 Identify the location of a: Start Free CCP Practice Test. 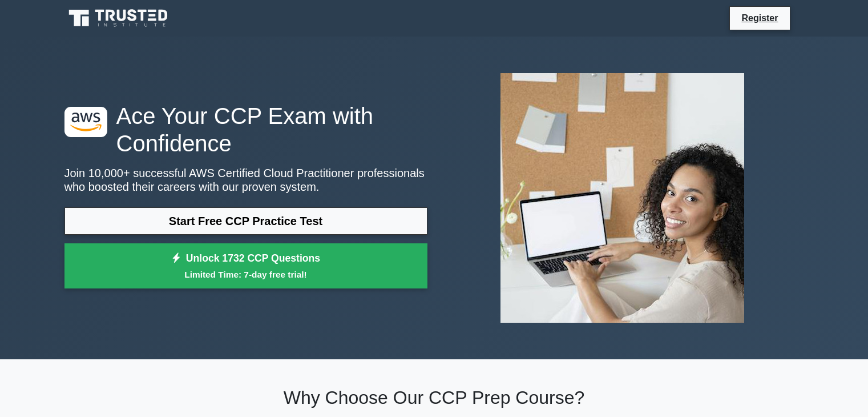
(246, 221).